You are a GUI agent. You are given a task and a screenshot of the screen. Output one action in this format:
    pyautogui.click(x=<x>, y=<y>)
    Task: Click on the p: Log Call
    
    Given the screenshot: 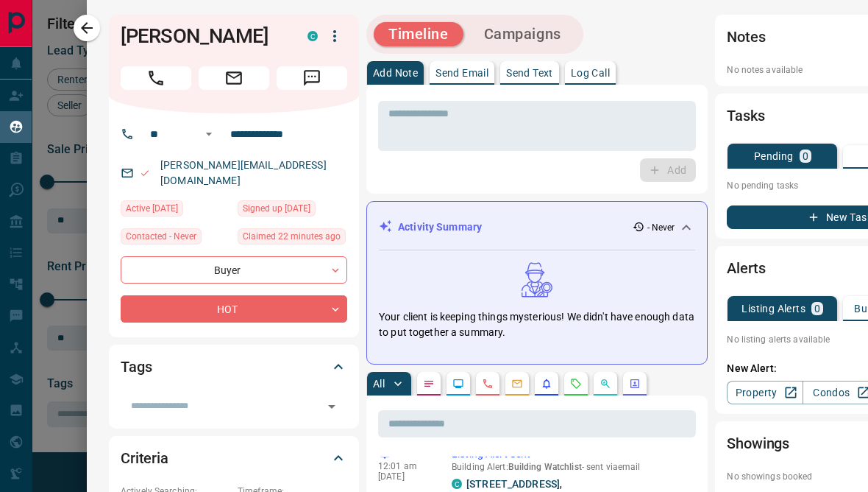 What is the action you would take?
    pyautogui.click(x=590, y=73)
    